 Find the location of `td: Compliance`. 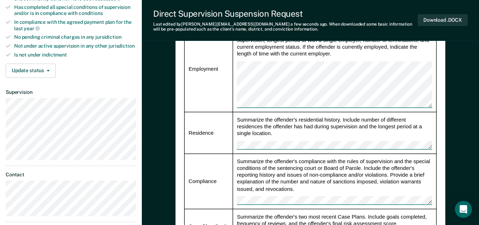

td: Compliance is located at coordinates (209, 181).